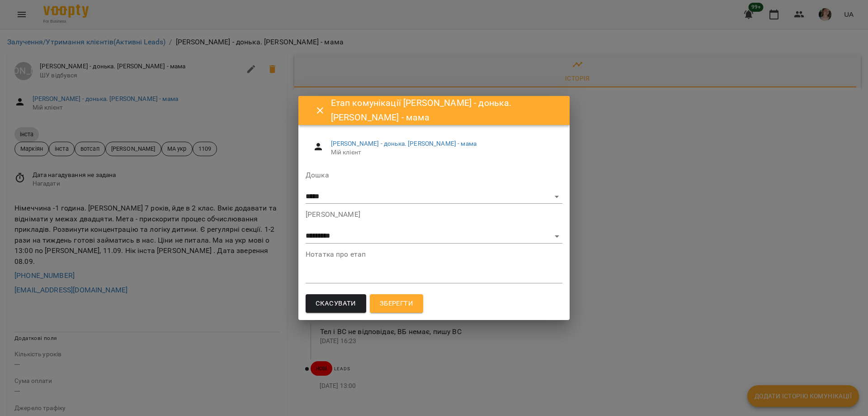 This screenshot has width=868, height=416. What do you see at coordinates (434, 254) in the screenshot?
I see `label: Нотатка про етап` at bounding box center [434, 254].